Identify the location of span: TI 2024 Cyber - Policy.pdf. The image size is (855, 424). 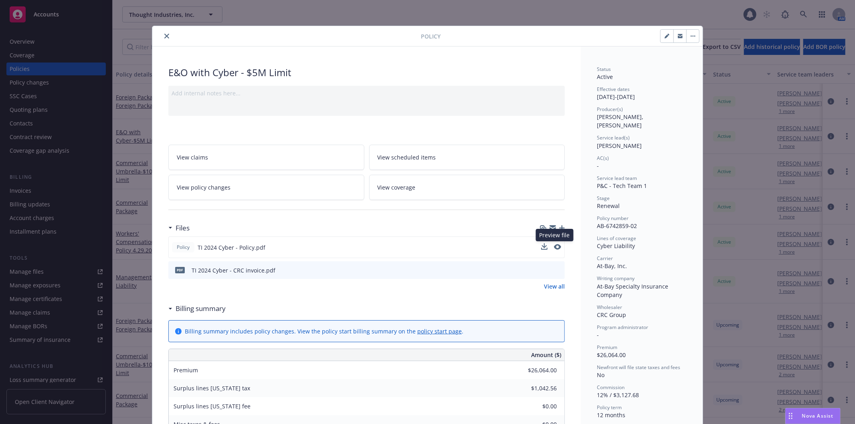
(231, 247).